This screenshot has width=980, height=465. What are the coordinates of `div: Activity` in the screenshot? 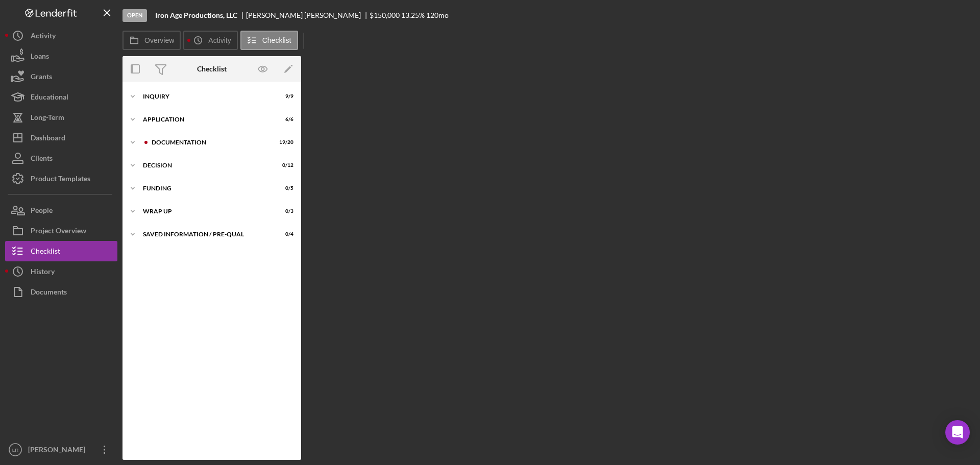 It's located at (43, 36).